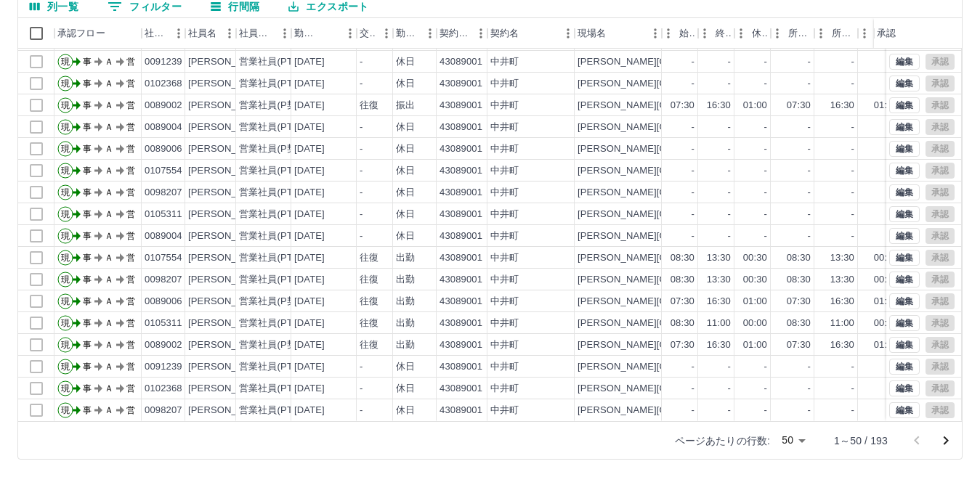 This screenshot has height=477, width=980. I want to click on div: 出勤, so click(406, 302).